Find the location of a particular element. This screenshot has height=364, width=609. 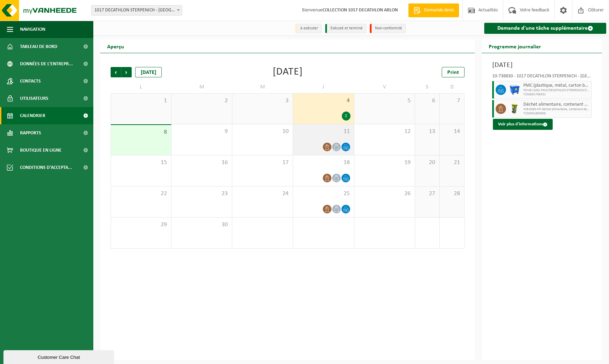

span: Conditions d'accepta... is located at coordinates (46, 168).